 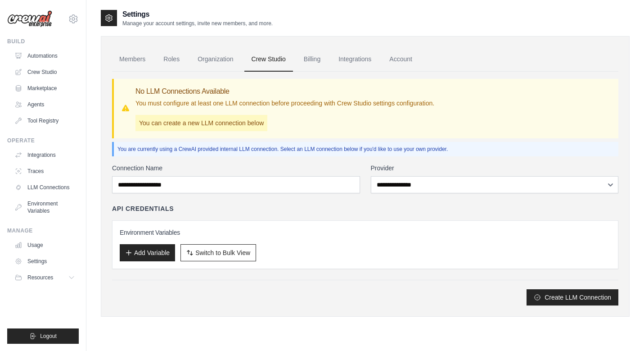 I want to click on a: Organization, so click(x=215, y=59).